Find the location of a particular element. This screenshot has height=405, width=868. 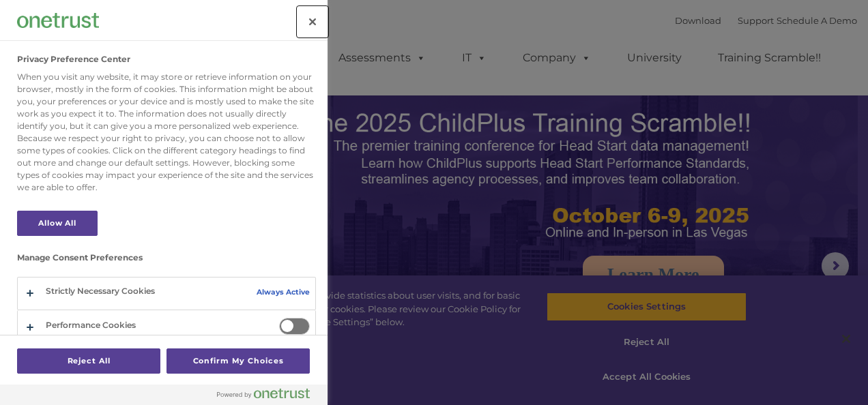

h2: Privacy Preference Center is located at coordinates (74, 60).